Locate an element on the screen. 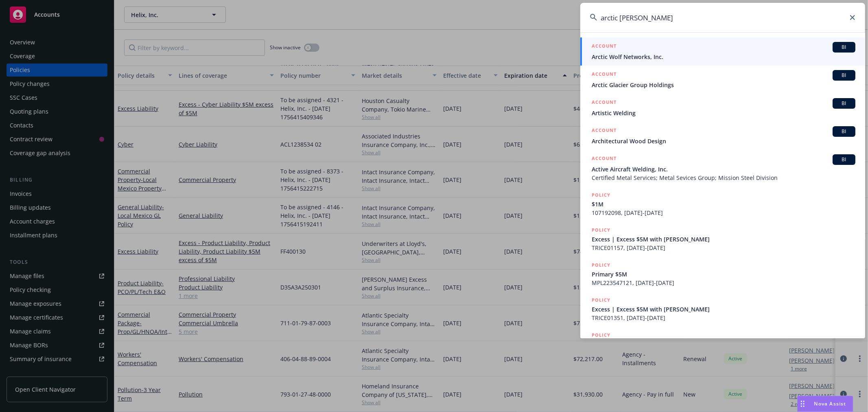 This screenshot has width=868, height=412. button: Nova Assist is located at coordinates (826, 404).